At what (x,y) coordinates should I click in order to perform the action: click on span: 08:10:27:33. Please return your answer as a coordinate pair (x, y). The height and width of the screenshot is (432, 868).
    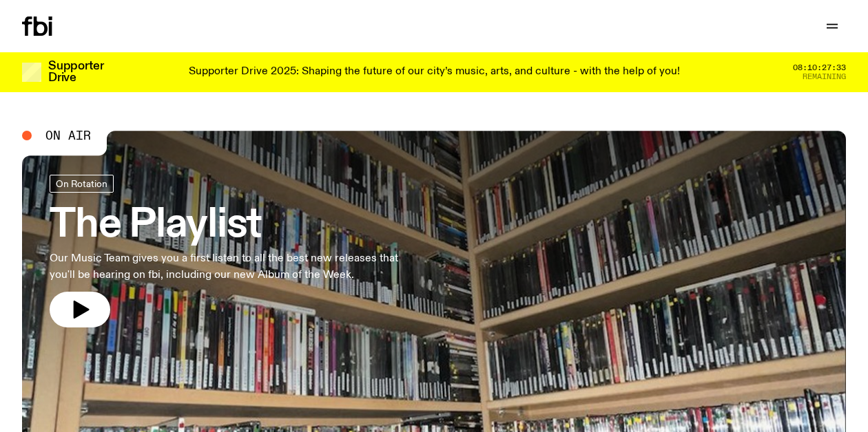
    Looking at the image, I should click on (819, 68).